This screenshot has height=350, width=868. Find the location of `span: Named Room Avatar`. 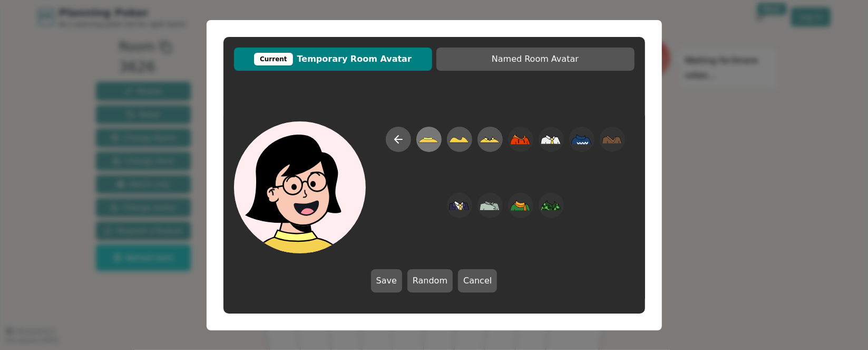

span: Named Room Avatar is located at coordinates (536, 59).